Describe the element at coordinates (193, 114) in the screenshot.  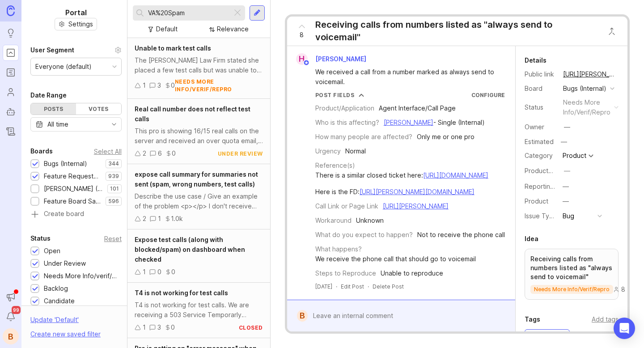
I see `span: Real call number does not reflect test calls` at that location.